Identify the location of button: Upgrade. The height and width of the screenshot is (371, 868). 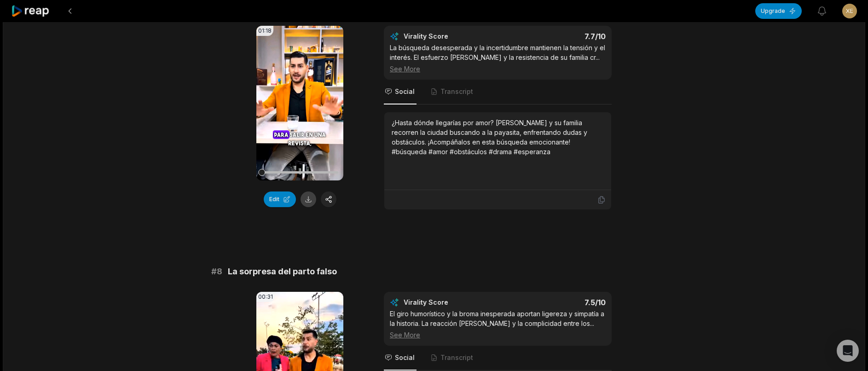
(778, 11).